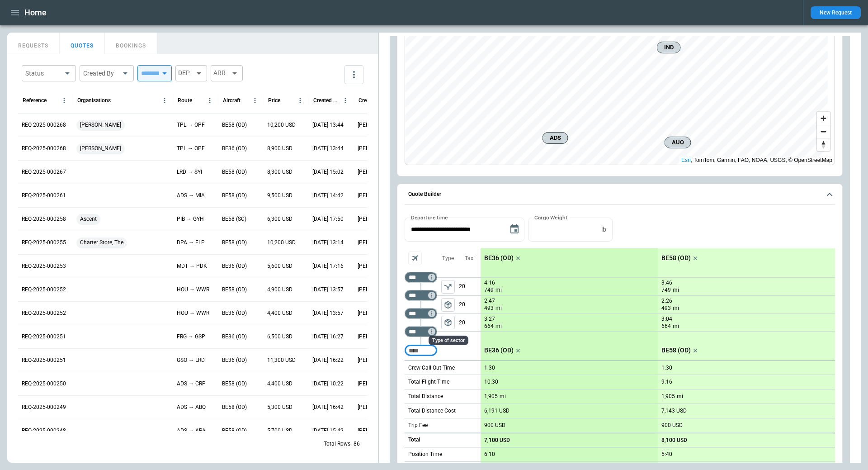 The height and width of the screenshot is (470, 868). What do you see at coordinates (192, 383) in the screenshot?
I see `p: ADS → CRP` at bounding box center [192, 383].